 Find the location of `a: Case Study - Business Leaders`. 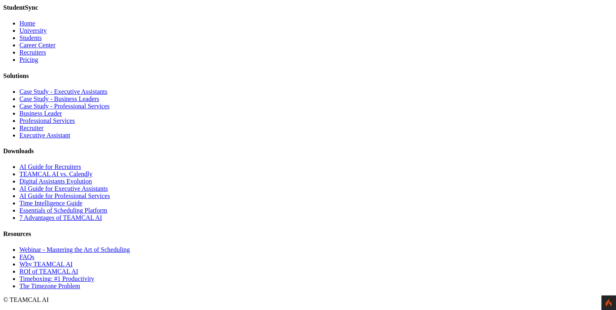

a: Case Study - Business Leaders is located at coordinates (59, 99).